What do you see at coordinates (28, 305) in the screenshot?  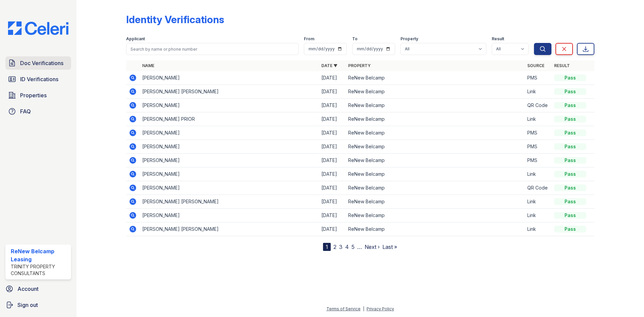 I see `span: Sign out` at bounding box center [28, 305].